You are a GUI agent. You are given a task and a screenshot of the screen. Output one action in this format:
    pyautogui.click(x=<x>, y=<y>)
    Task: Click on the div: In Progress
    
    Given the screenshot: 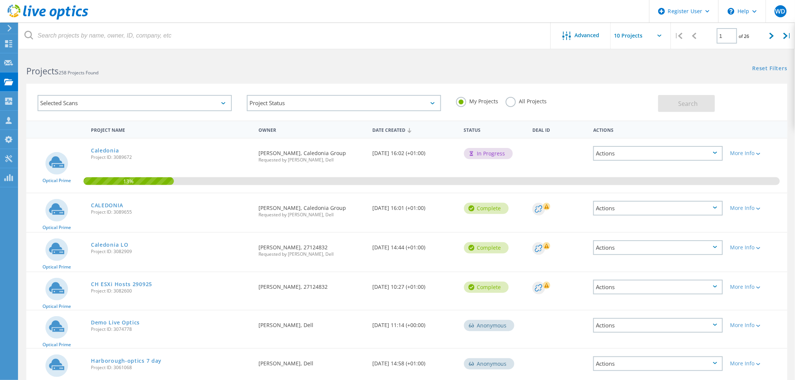 What is the action you would take?
    pyautogui.click(x=488, y=154)
    